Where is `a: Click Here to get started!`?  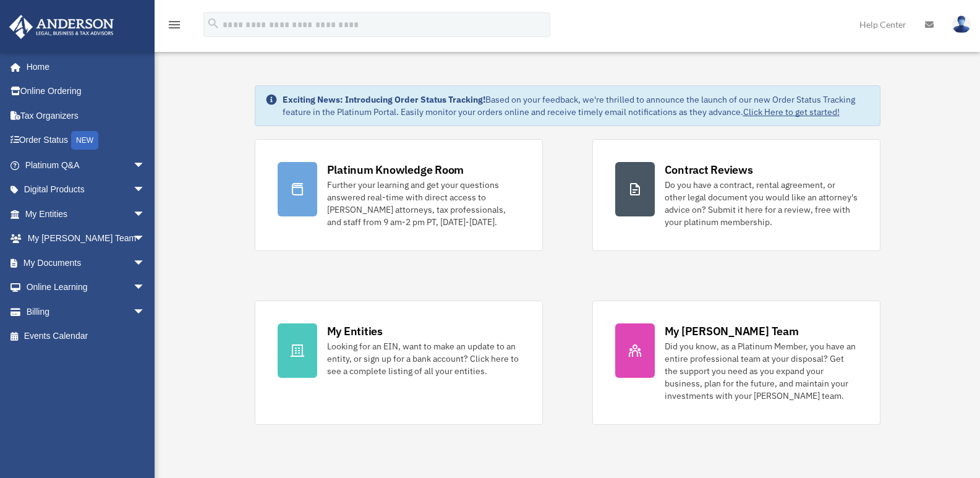
a: Click Here to get started! is located at coordinates (791, 112).